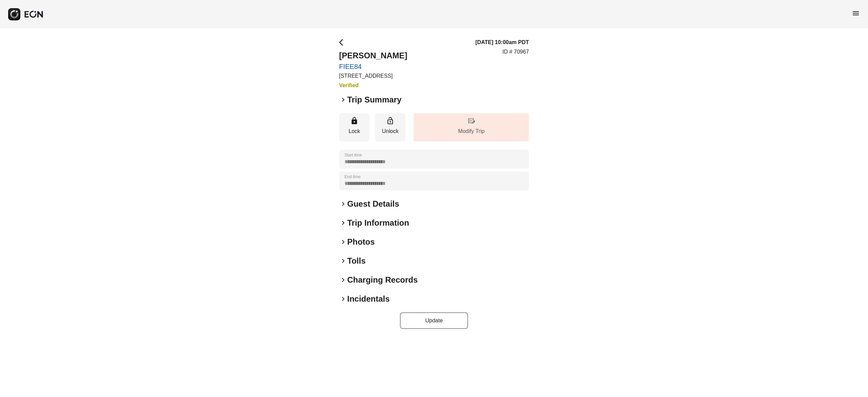  Describe the element at coordinates (378, 223) in the screenshot. I see `h2: Trip Information` at that location.